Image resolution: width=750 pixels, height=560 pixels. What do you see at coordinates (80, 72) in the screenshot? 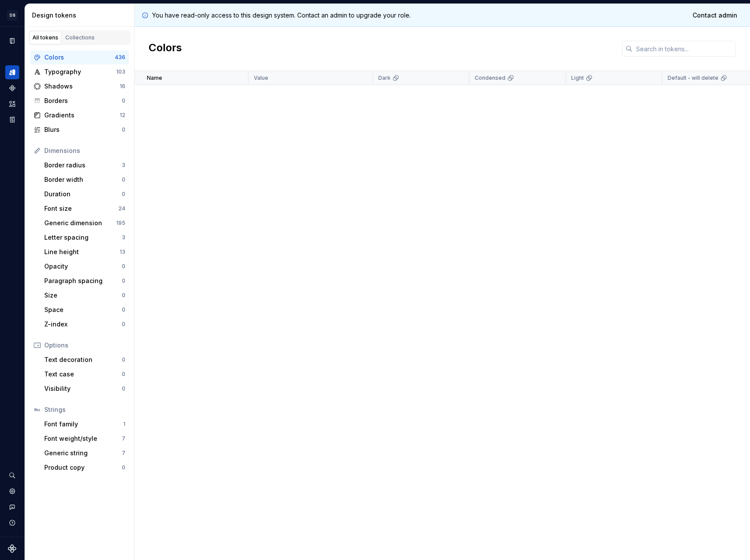
I see `div: Typography` at bounding box center [80, 72].